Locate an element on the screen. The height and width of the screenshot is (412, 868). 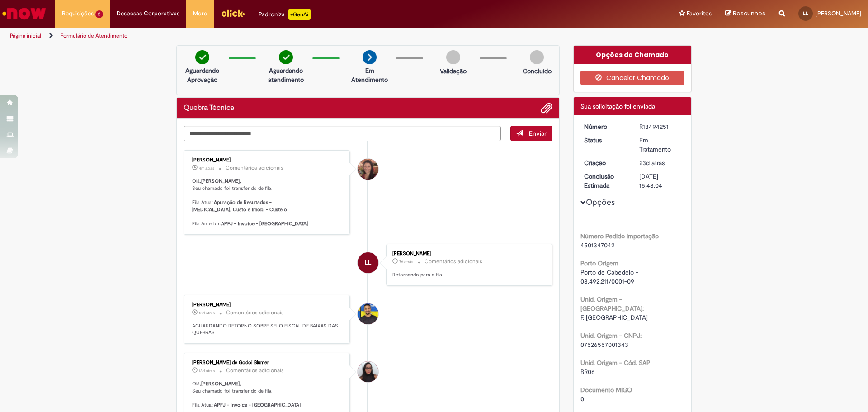
p: Concluído is located at coordinates (537, 71).